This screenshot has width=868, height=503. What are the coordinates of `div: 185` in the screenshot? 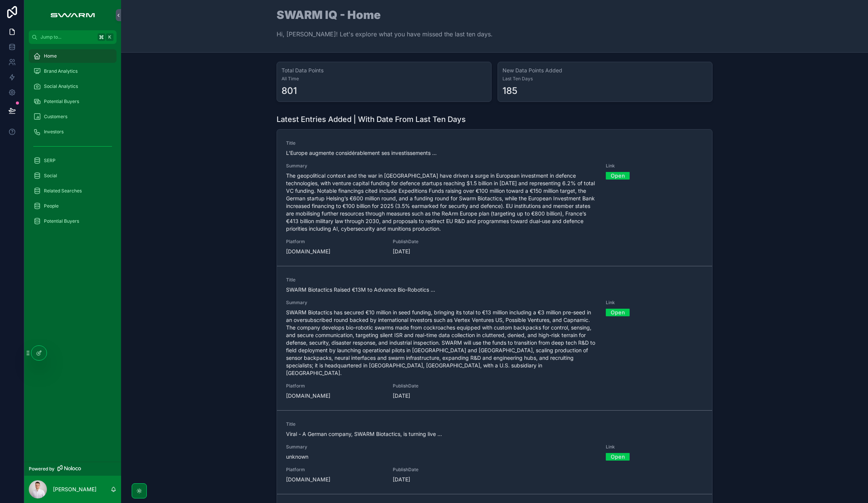 It's located at (510, 91).